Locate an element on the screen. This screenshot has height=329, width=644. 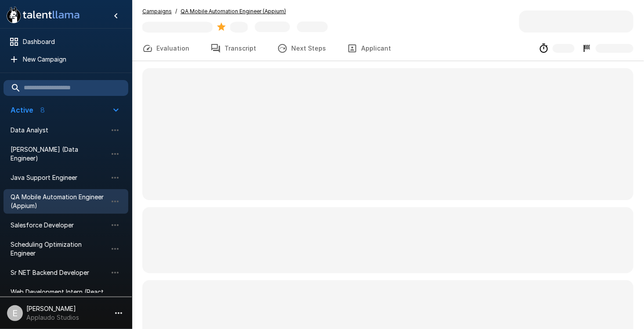
button: Evaluation is located at coordinates (166, 48).